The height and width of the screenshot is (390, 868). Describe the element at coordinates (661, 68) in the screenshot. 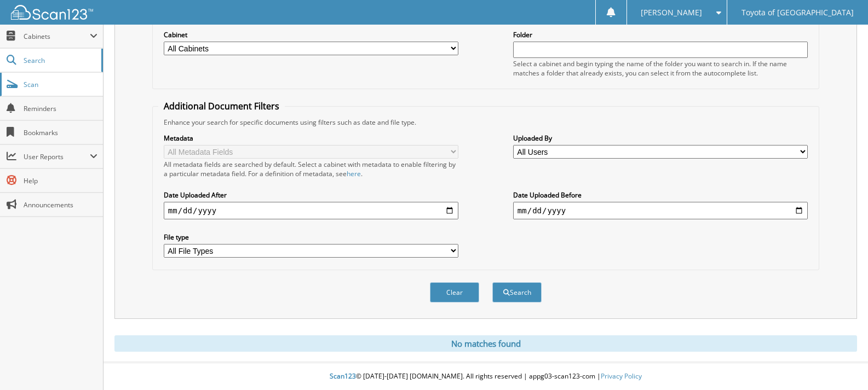

I see `div: Select a cabinet and begin typing the name of the folder you want to search in. If the name match...` at that location.